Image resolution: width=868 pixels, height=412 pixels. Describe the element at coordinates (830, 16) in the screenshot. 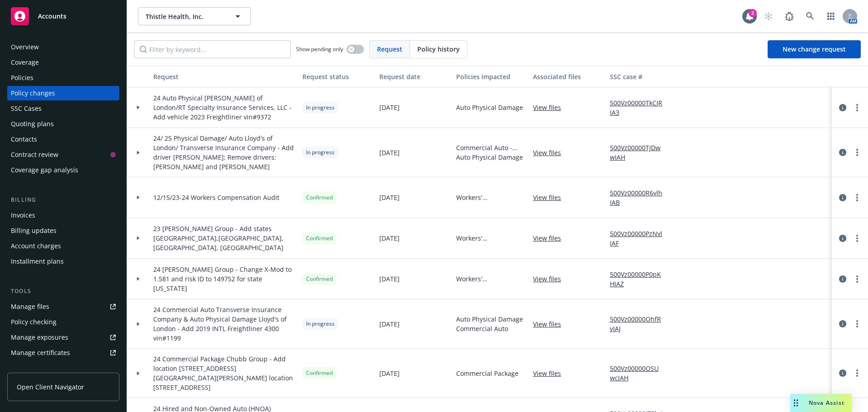

I see `a: Switch app` at that location.